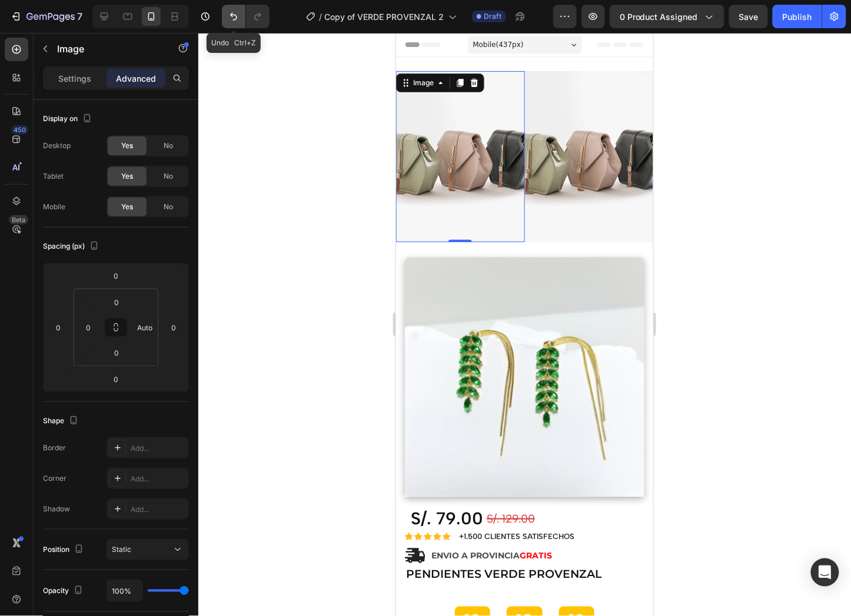 The width and height of the screenshot is (851, 616). Describe the element at coordinates (139, 522) in the screenshot. I see `strong: GRATIS` at that location.